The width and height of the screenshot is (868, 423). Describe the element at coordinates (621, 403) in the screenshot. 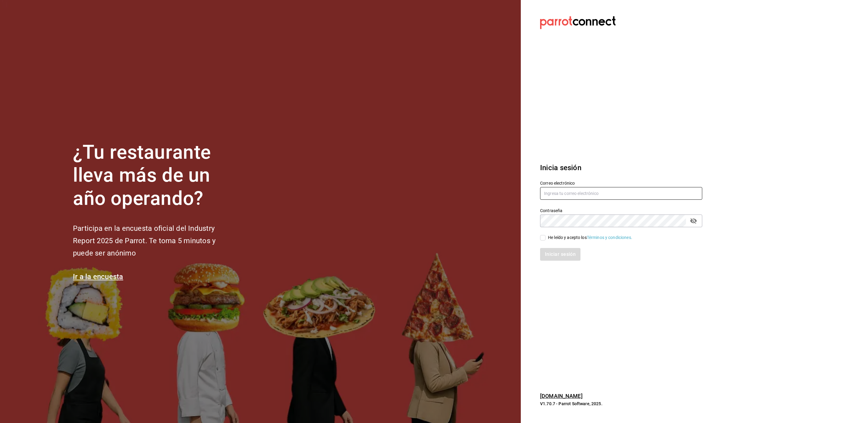

I see `p: V1.70.7 - Parrot Software, 2025.` at that location.